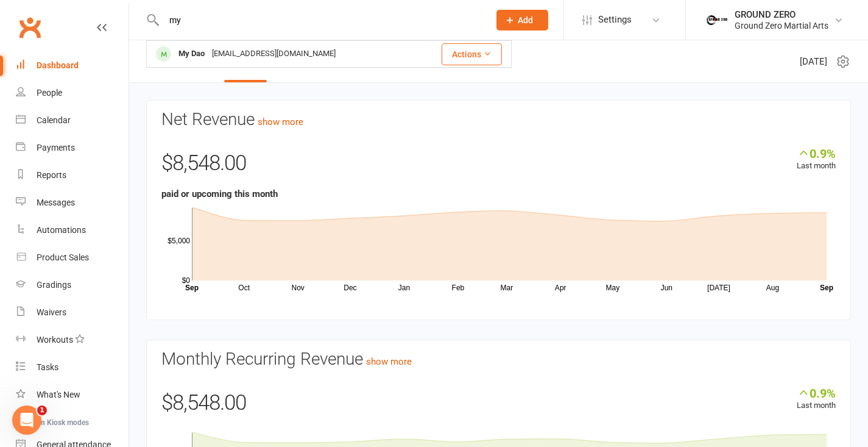 The height and width of the screenshot is (447, 868). Describe the element at coordinates (71, 120) in the screenshot. I see `a: Calendar` at that location.